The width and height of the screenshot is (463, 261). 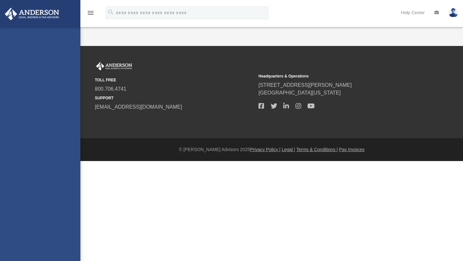 I want to click on small: SUPPORT, so click(x=174, y=98).